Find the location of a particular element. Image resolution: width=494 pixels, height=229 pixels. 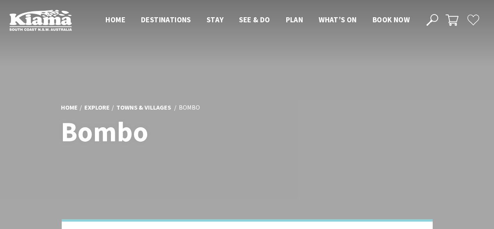

span: What’s On is located at coordinates (338, 20).